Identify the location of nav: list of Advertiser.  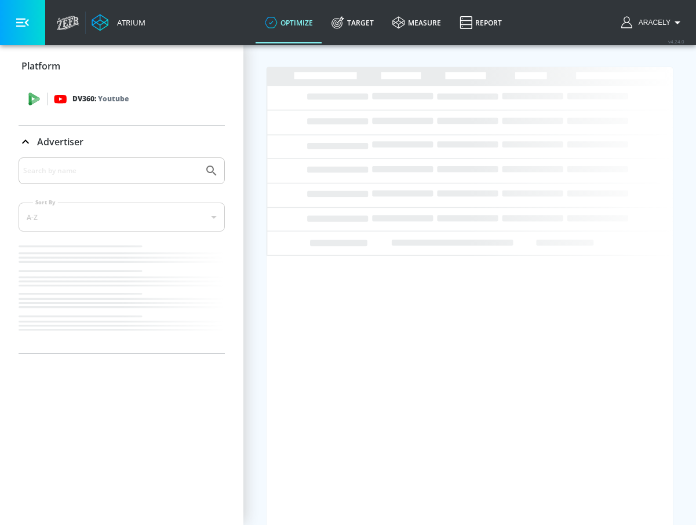
(122, 297).